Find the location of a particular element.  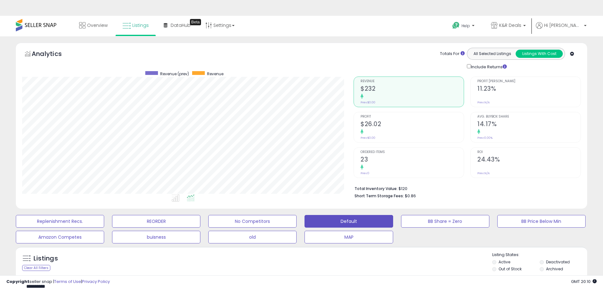

div: Tooltip anchor is located at coordinates (195, 22).